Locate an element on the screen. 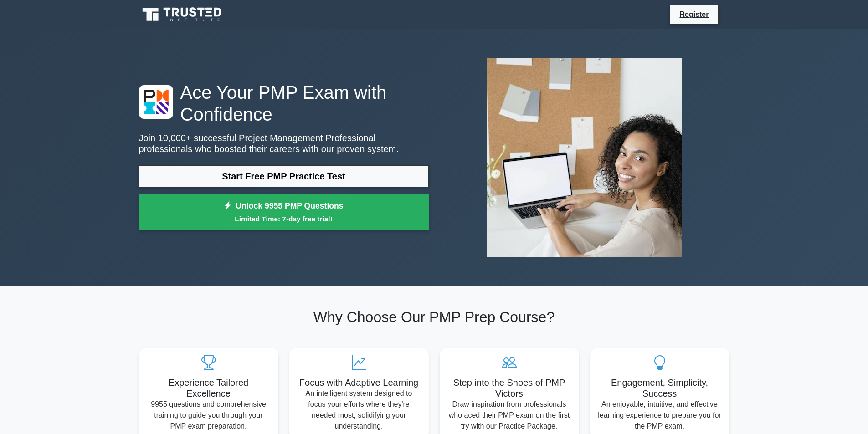 The height and width of the screenshot is (434, 868). a: Register is located at coordinates (693, 14).